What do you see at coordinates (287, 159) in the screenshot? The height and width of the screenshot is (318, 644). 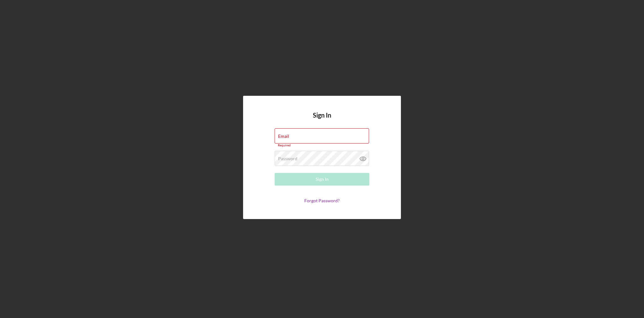 I see `label: Password` at bounding box center [287, 159].